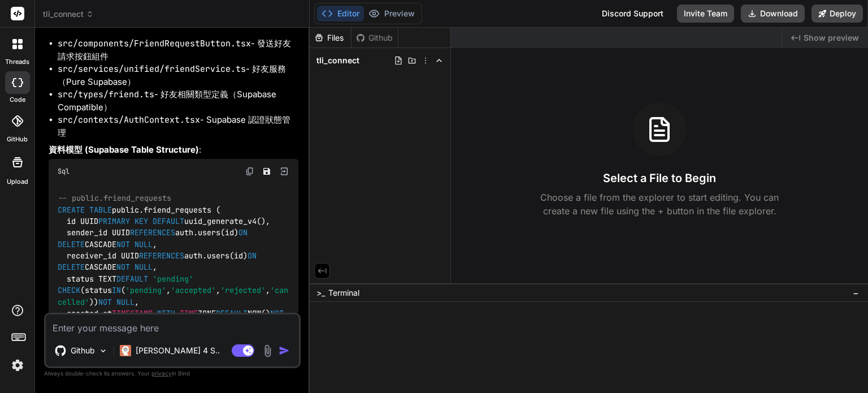 This screenshot has width=868, height=393. Describe the element at coordinates (166, 313) in the screenshot. I see `span: WITH` at that location.